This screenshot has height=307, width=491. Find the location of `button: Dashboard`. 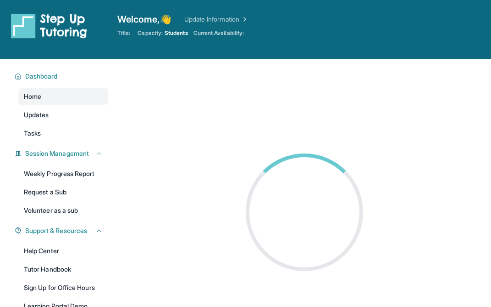

button: Dashboard is located at coordinates (62, 76).